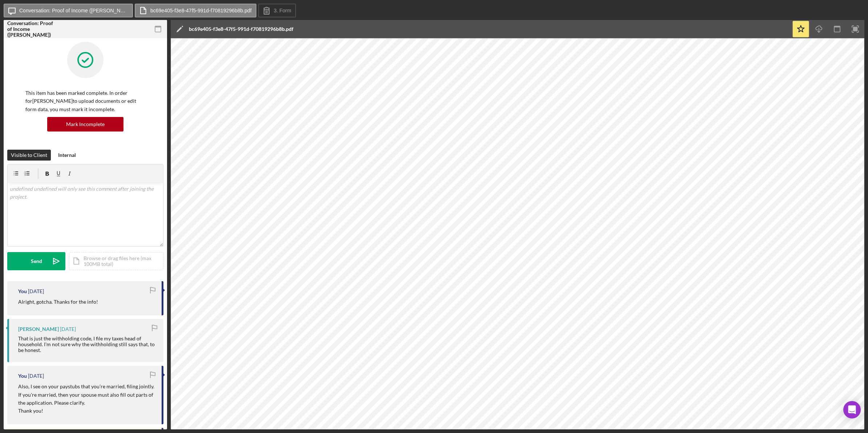 This screenshot has height=433, width=868. Describe the element at coordinates (37, 261) in the screenshot. I see `button: Send` at that location.